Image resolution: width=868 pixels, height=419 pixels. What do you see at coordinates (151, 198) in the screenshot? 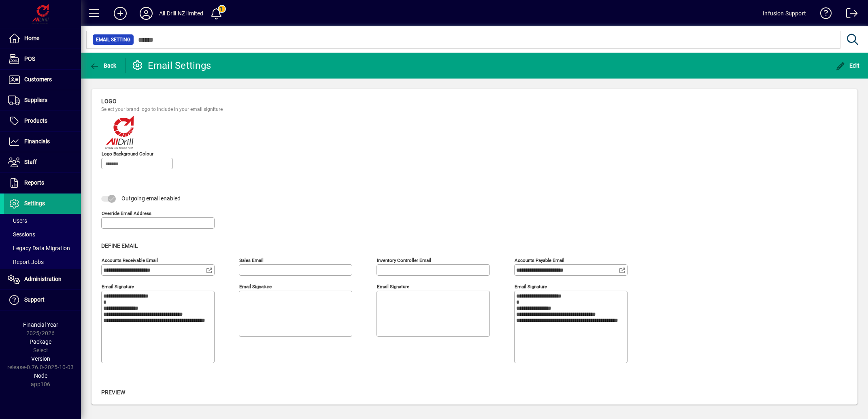
I see `span: Outgoing email enabled` at bounding box center [151, 198].